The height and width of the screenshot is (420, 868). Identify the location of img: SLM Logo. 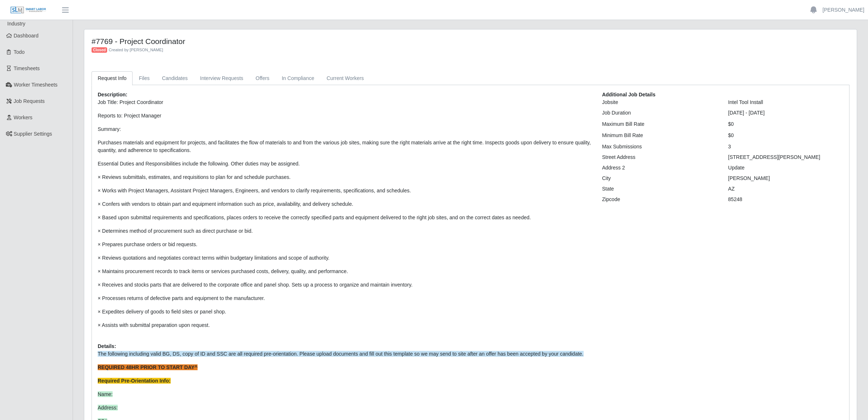
(28, 10).